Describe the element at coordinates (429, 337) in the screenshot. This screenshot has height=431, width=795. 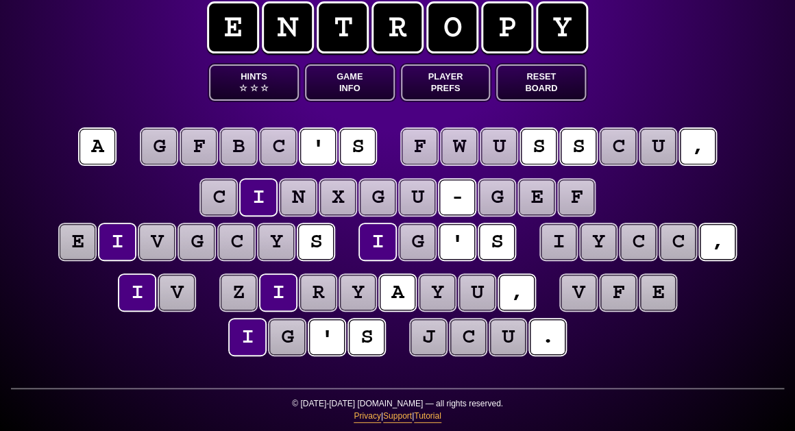
I see `puzzle-tile: j` at that location.